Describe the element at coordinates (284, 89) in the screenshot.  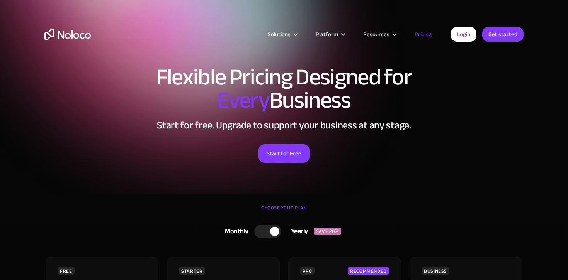
I see `h1: Flexible Pricing Designed for Business` at that location.